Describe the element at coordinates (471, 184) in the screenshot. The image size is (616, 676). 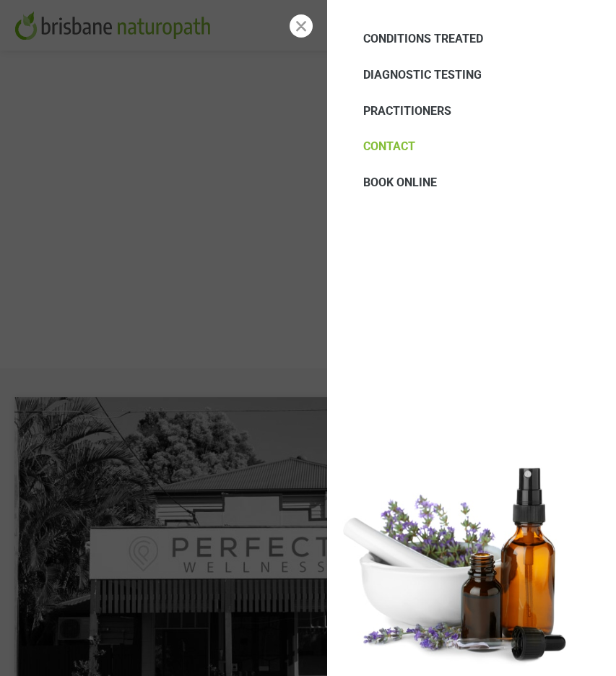
I see `a: BOOK ONLINE` at that location.